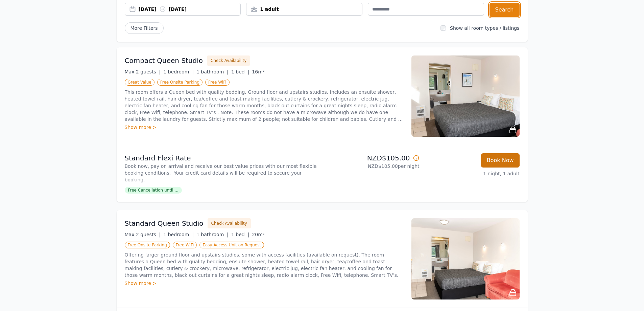 The width and height of the screenshot is (644, 311). I want to click on span: 16m², so click(258, 72).